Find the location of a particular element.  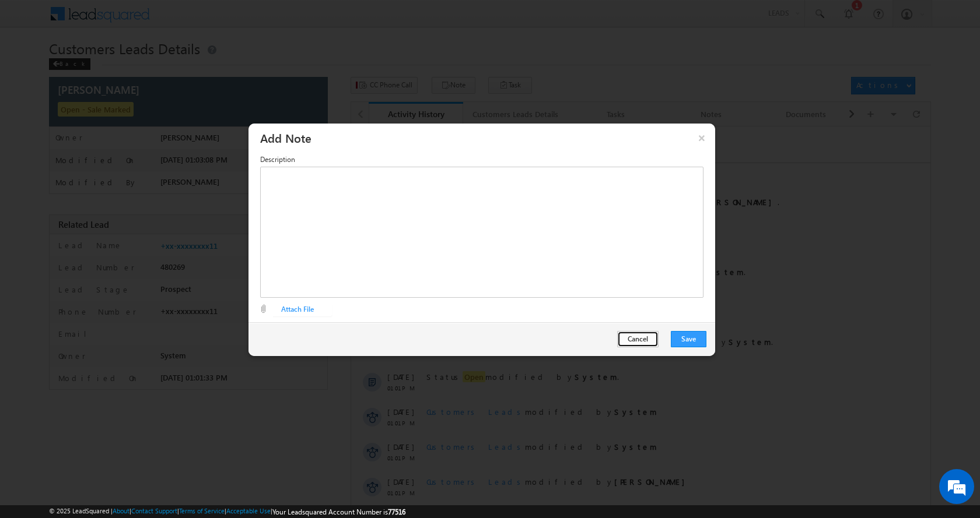

a: Acceptable Use is located at coordinates (249, 511).